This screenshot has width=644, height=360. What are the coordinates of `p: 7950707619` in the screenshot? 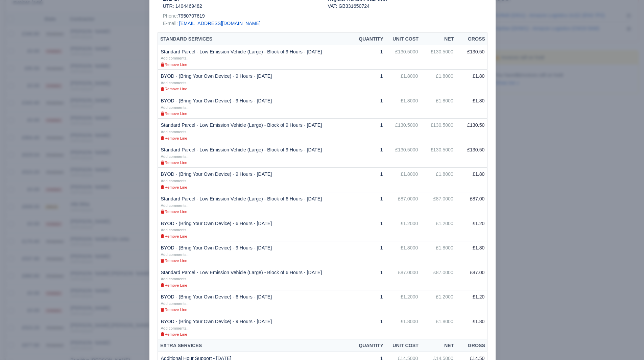 It's located at (240, 16).